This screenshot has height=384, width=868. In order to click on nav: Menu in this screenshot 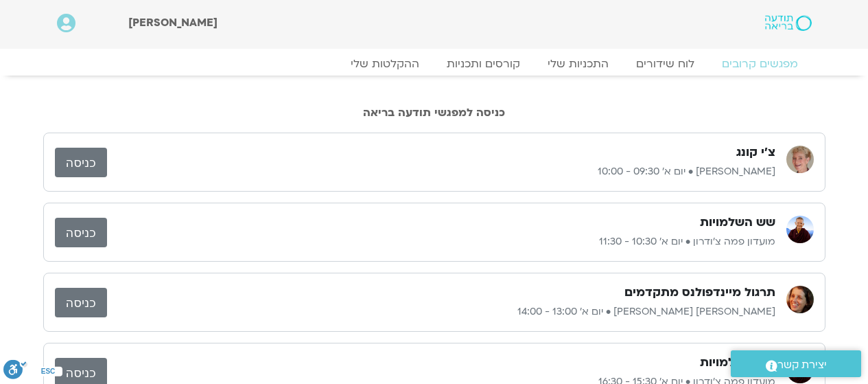, I will do `click(434, 64)`.